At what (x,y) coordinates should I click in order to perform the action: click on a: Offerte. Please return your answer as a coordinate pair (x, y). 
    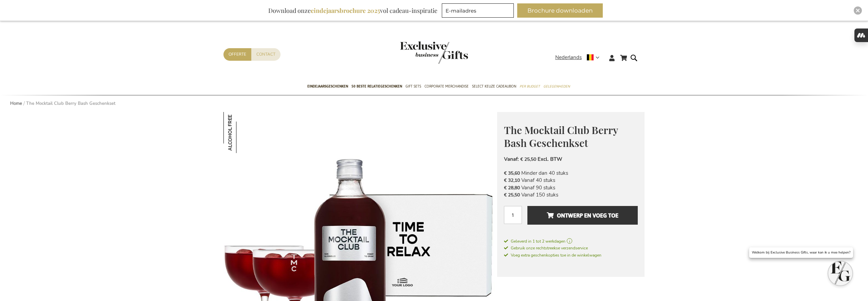
    Looking at the image, I should click on (237, 55).